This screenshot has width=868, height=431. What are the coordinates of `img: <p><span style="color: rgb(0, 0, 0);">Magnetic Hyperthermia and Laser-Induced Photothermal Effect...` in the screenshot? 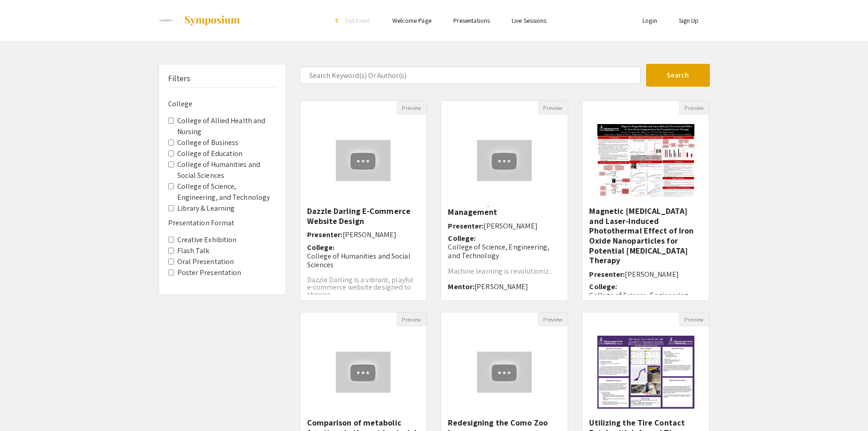 It's located at (646, 160).